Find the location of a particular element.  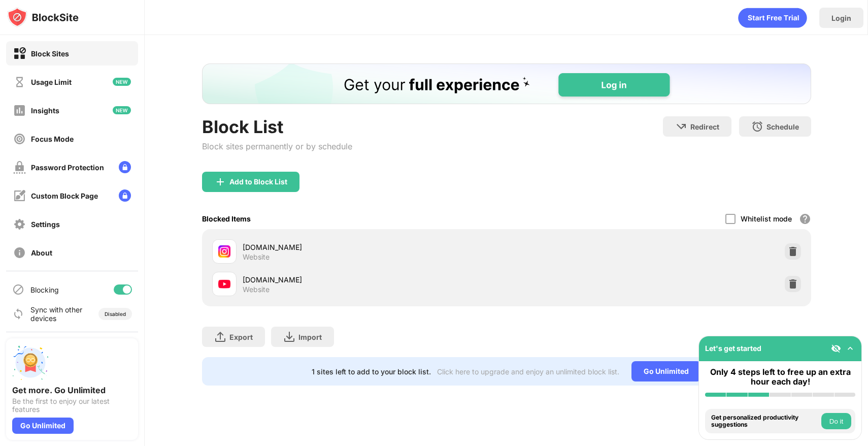

div: Password Protection is located at coordinates (68, 167).